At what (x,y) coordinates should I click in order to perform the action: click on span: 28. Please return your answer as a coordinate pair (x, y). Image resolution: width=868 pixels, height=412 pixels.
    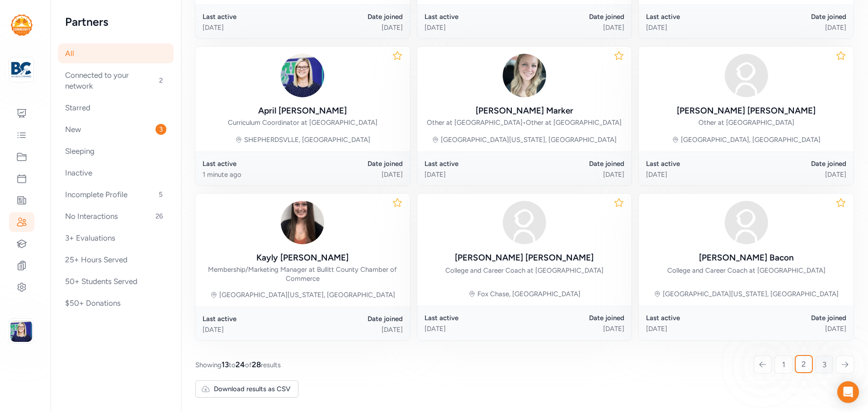
    Looking at the image, I should click on (257, 365).